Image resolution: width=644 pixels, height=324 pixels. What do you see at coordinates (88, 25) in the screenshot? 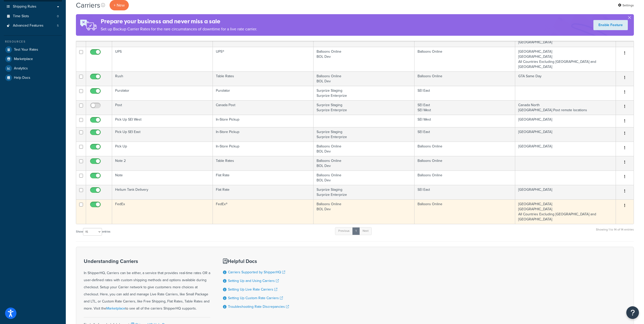
I see `img: ad-rules-rateshop-fe6ec290ccb7230408bd80ed9643f0289d75e0ffd9eb532fc0e269fcd187b520.png` at bounding box center [88, 25].